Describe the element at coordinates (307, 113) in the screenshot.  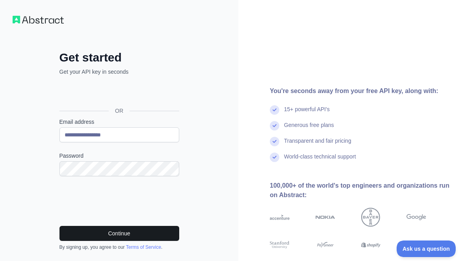
I see `div: 15+ powerful API's` at that location.